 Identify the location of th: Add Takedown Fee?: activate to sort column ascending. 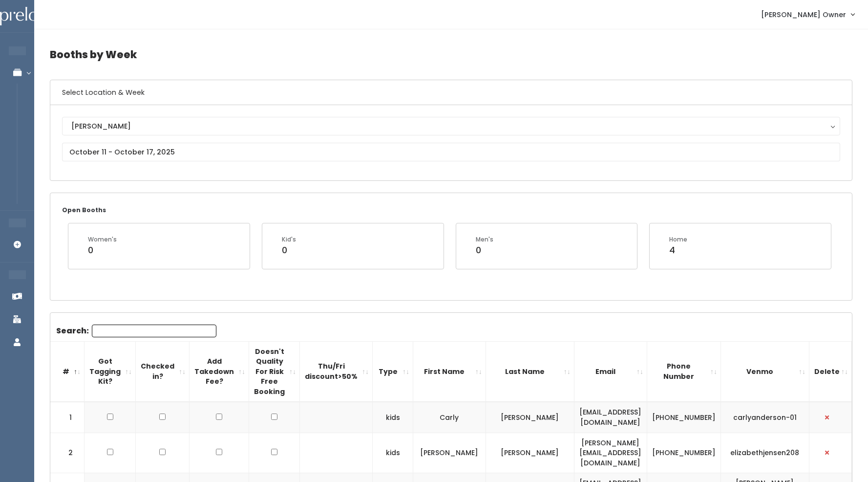
(219, 371).